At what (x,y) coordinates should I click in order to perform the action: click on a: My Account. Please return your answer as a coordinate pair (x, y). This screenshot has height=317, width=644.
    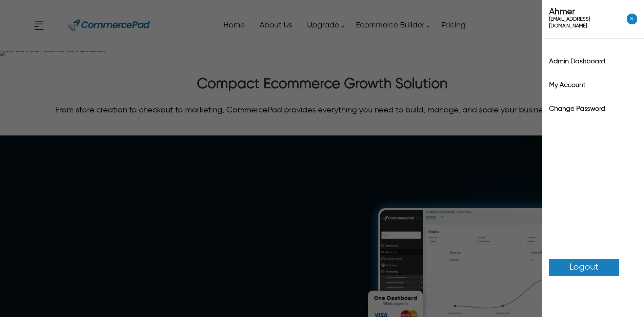
    Looking at the image, I should click on (590, 85).